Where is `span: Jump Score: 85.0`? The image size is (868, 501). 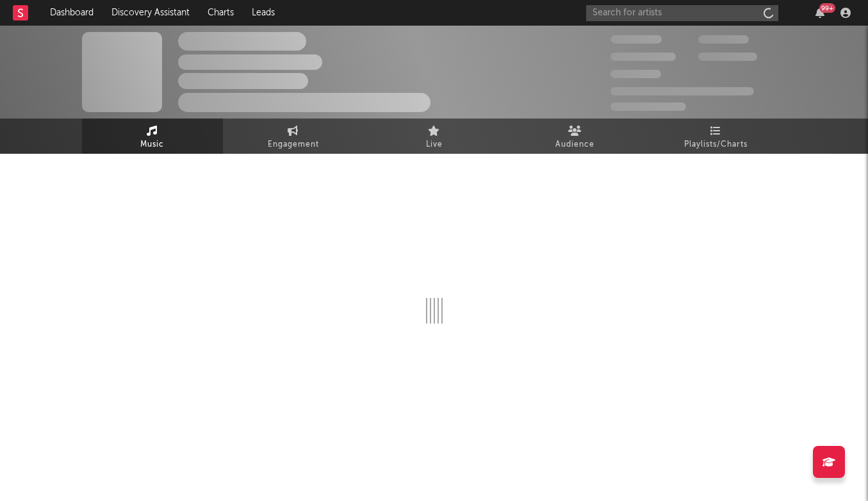 span: Jump Score: 85.0 is located at coordinates (648, 106).